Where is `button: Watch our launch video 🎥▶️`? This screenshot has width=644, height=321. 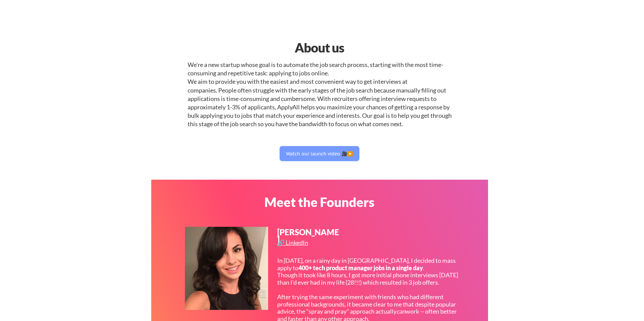 button: Watch our launch video 🎥▶️ is located at coordinates (319, 153).